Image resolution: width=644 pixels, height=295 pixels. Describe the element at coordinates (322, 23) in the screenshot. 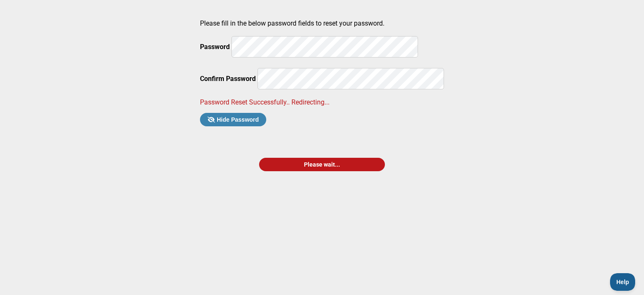

I see `p: Please fill in the below password fields to reset your password.` at that location.